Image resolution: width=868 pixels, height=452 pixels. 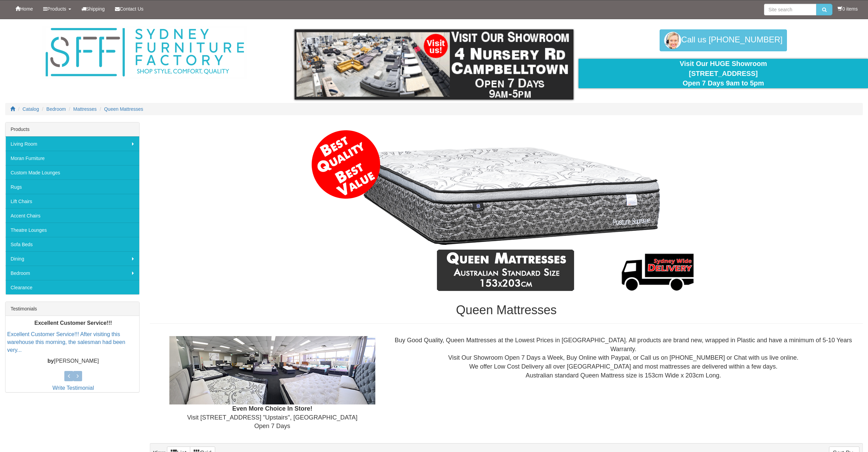 I want to click on a: Accent Chairs, so click(x=72, y=215).